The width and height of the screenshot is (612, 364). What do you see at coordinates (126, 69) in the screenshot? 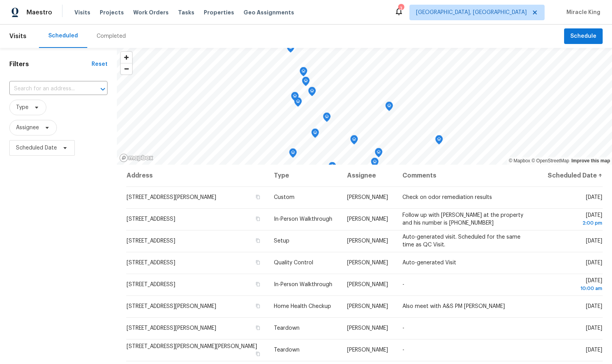
I see `span: Zoom out` at bounding box center [126, 69].